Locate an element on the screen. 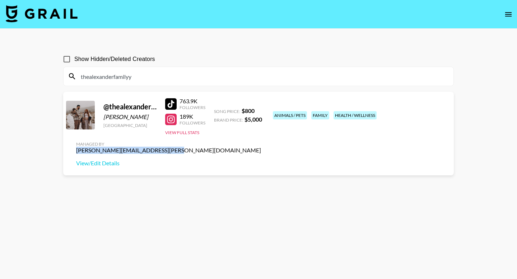 This screenshot has width=517, height=279. button: open drawer is located at coordinates (508, 14).